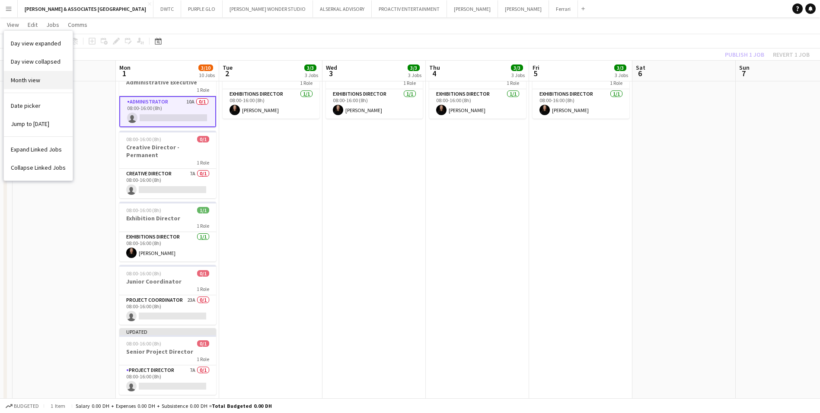  What do you see at coordinates (206, 67) in the screenshot?
I see `span: 3/10` at bounding box center [206, 67].